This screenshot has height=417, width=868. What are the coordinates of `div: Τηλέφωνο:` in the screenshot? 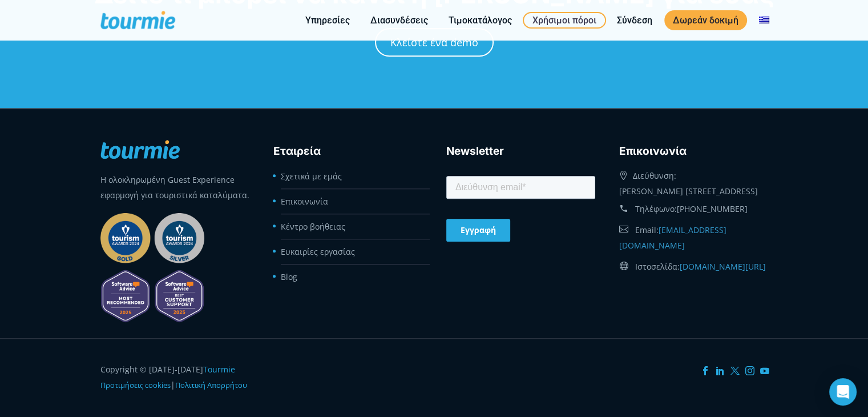 It's located at (694, 209).